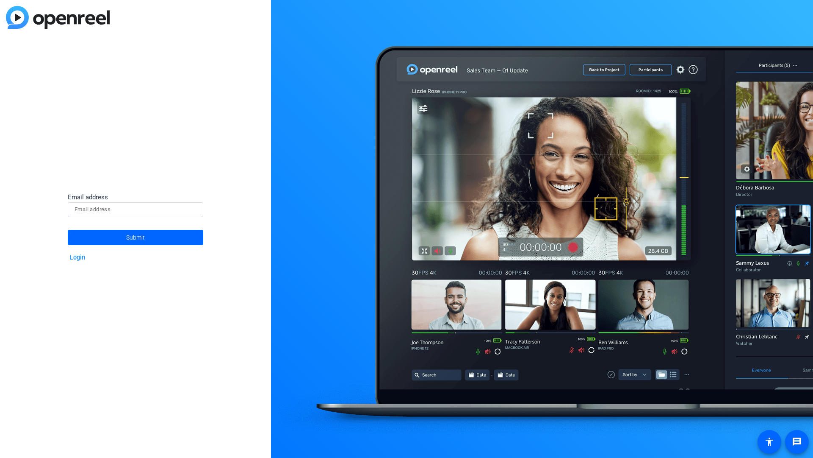 The height and width of the screenshot is (458, 813). Describe the element at coordinates (136, 209) in the screenshot. I see `input: Email address` at that location.